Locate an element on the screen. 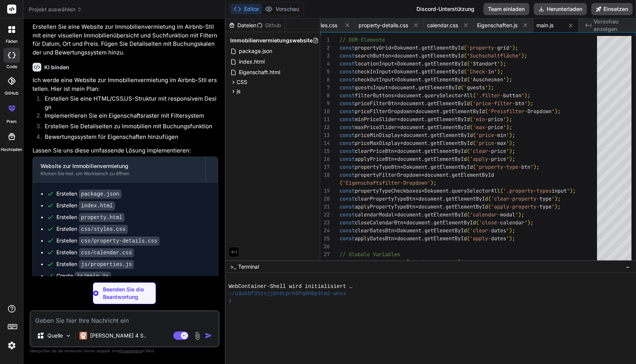  font: price is located at coordinates (496, 127).